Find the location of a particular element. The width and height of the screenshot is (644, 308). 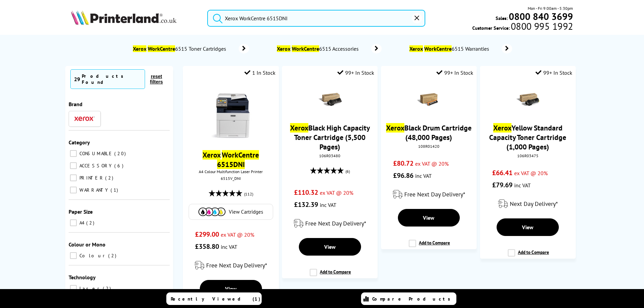

span: View Cartridges is located at coordinates (246, 211).